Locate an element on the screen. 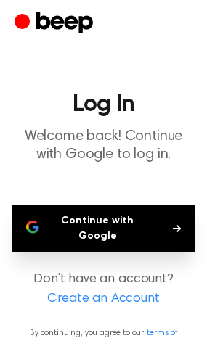  button: Continue with Google is located at coordinates (103, 229).